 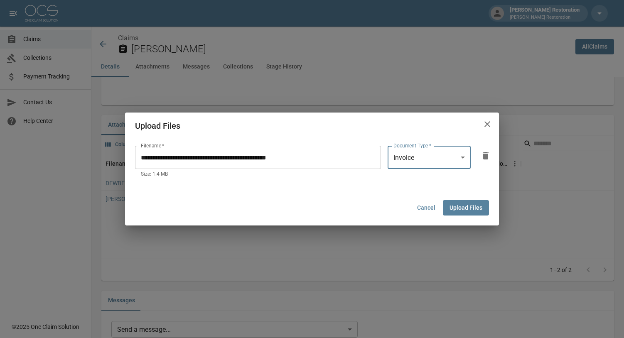 What do you see at coordinates (429, 157) in the screenshot?
I see `div: Invoice` at bounding box center [429, 157].